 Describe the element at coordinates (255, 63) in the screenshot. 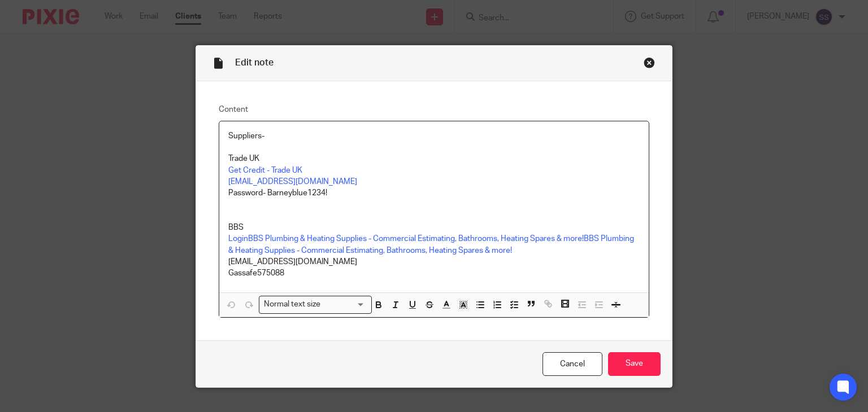

I see `span: Edit note` at that location.